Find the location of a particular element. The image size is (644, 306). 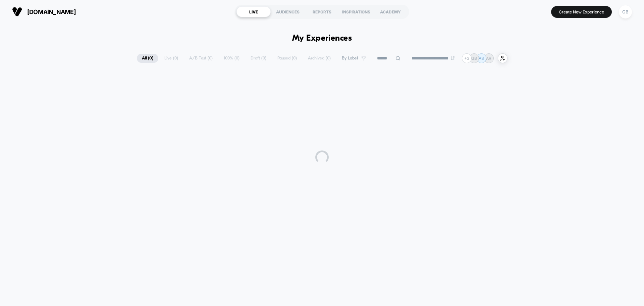

p: AS is located at coordinates (482, 58).